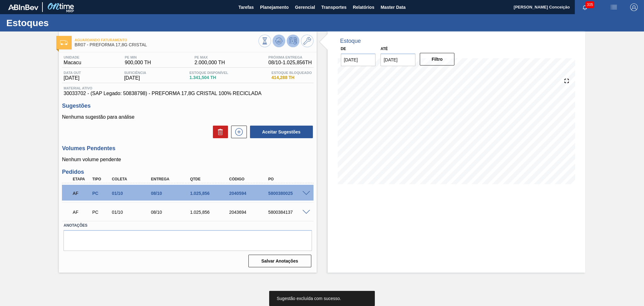 Image resolution: width=644 pixels, height=306 pixels. I want to click on span: Próxima Entrega, so click(290, 57).